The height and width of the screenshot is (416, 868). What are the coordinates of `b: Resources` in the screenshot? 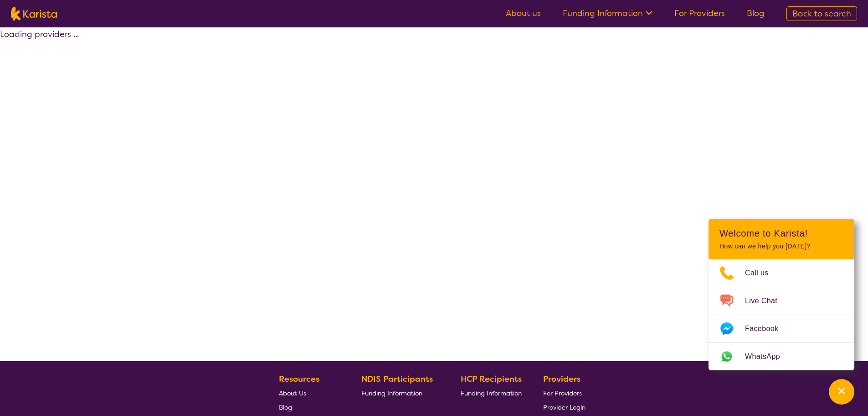 It's located at (299, 379).